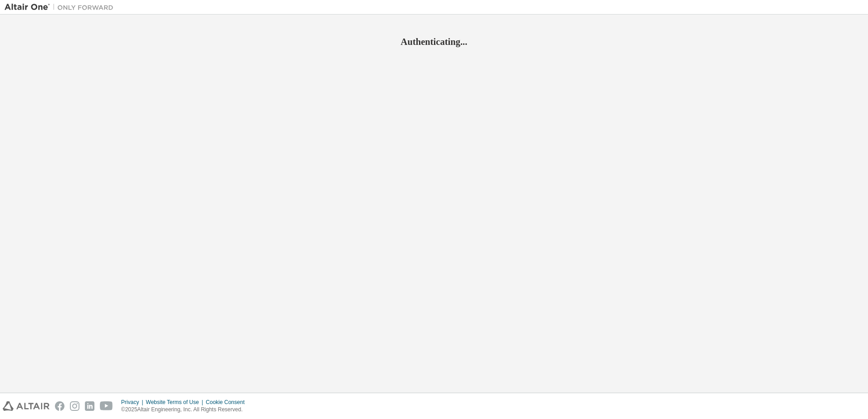  Describe the element at coordinates (133, 402) in the screenshot. I see `div: Privacy` at that location.